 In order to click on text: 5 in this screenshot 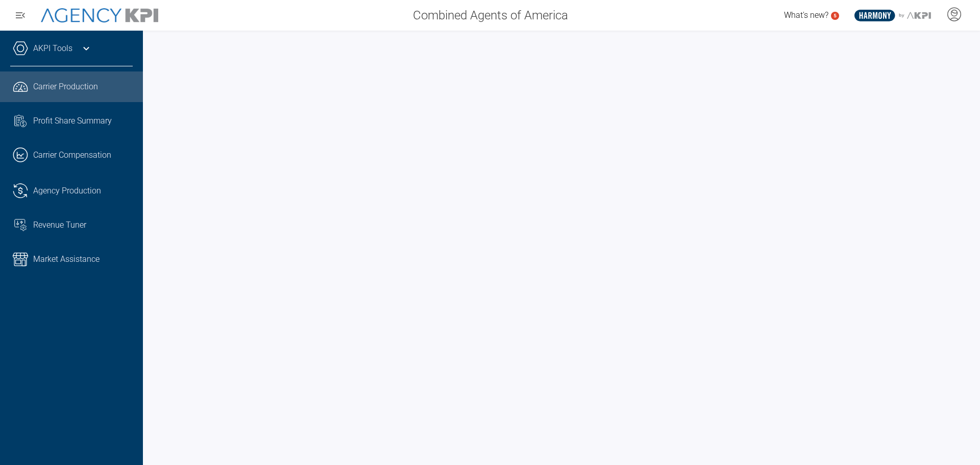, I will do `click(835, 15)`.